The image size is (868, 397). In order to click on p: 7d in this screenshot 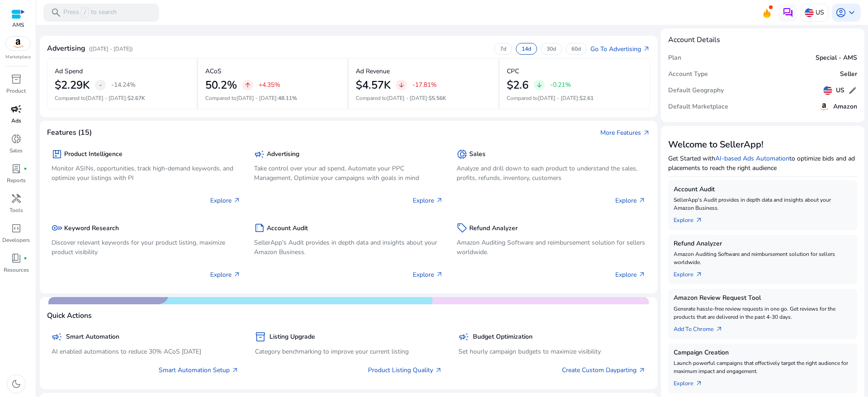, I will do `click(503, 49)`.